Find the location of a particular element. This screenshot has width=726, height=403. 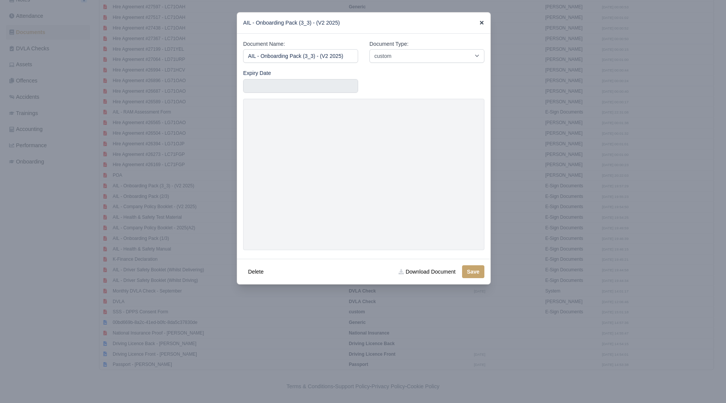

div: Chat Widget is located at coordinates (707, 385).